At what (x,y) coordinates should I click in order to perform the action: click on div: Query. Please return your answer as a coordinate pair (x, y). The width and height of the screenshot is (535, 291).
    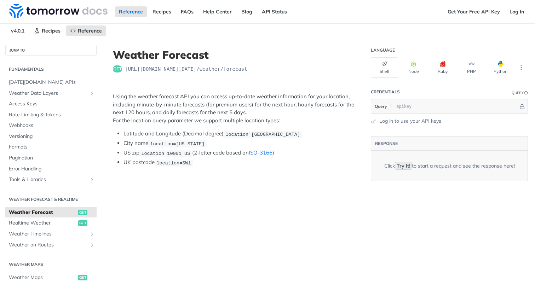
    Looking at the image, I should click on (518, 93).